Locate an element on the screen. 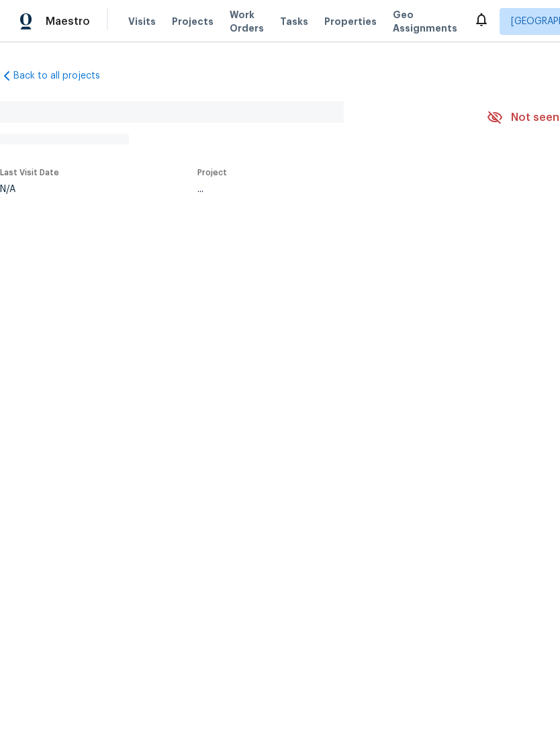  span: Properties is located at coordinates (351, 21).